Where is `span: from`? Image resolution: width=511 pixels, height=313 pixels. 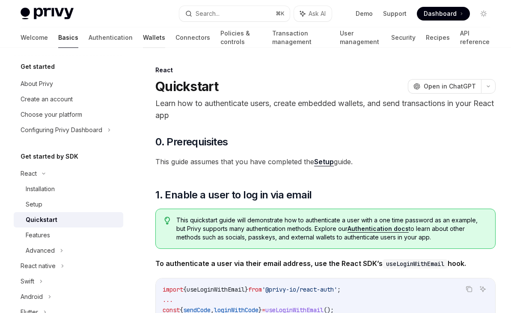 span: from is located at coordinates (255, 290).